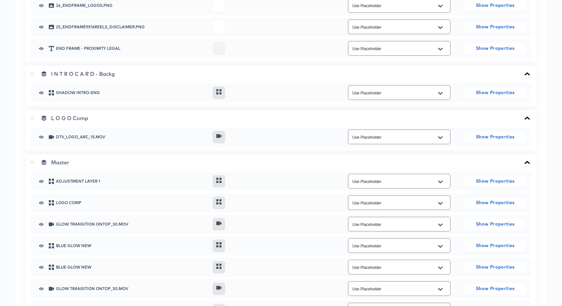 The width and height of the screenshot is (562, 306). I want to click on span: Adjustment Layer 1, so click(132, 181).